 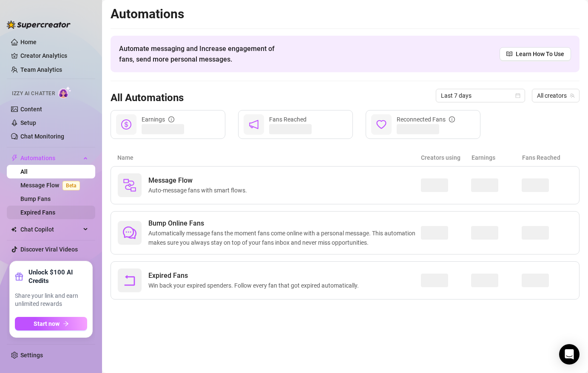 I want to click on img: logo-BBDzfeDw.svg, so click(x=39, y=24).